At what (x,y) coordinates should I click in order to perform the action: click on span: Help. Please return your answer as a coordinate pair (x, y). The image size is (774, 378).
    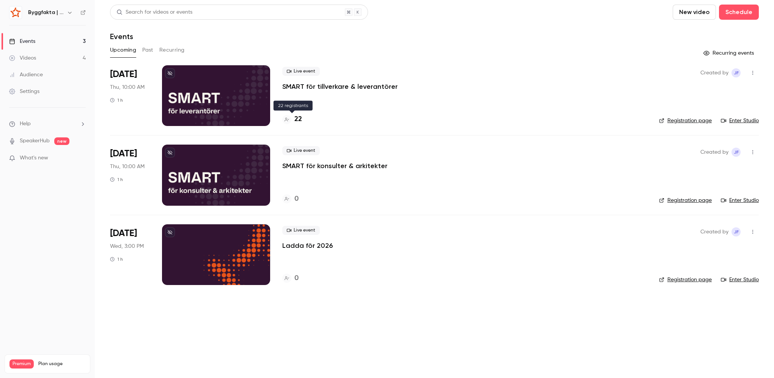
    Looking at the image, I should click on (25, 124).